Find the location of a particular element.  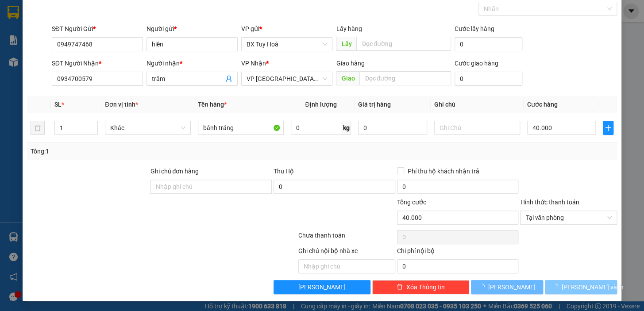

label: Cước giao hàng is located at coordinates (476, 63).